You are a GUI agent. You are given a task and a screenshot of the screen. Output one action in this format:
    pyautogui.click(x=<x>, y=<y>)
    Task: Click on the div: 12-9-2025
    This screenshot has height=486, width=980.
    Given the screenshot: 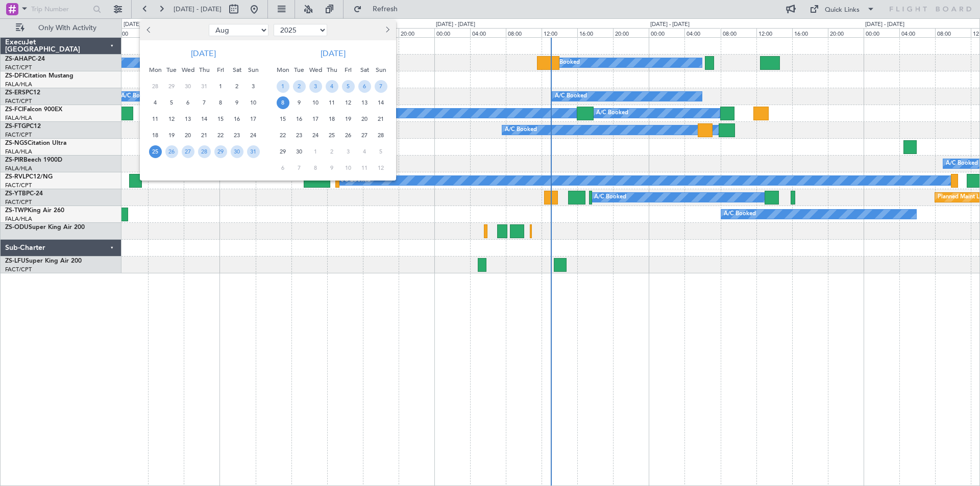 What is the action you would take?
    pyautogui.click(x=348, y=103)
    